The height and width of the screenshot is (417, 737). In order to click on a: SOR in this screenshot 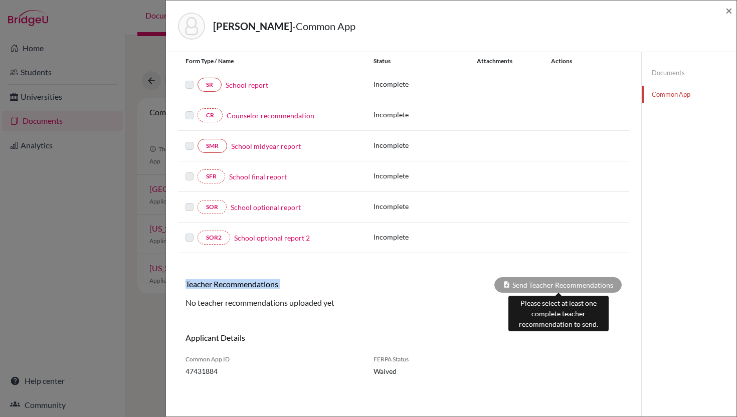, I will do `click(212, 207)`.